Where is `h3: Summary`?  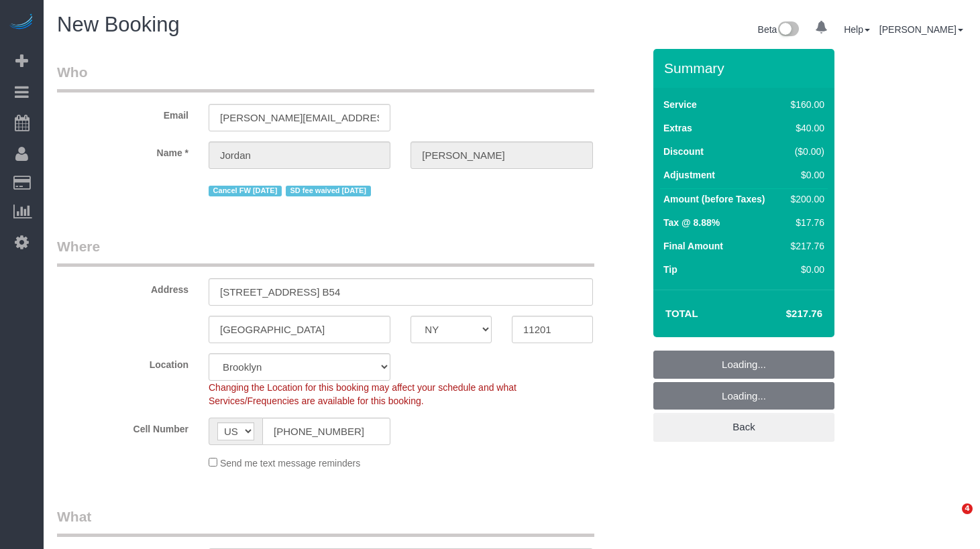 h3: Summary is located at coordinates (747, 68).